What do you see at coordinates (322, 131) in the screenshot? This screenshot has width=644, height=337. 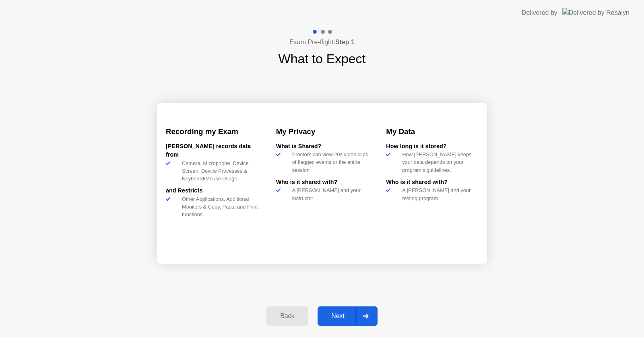 I see `h3: My Privacy` at bounding box center [322, 131].